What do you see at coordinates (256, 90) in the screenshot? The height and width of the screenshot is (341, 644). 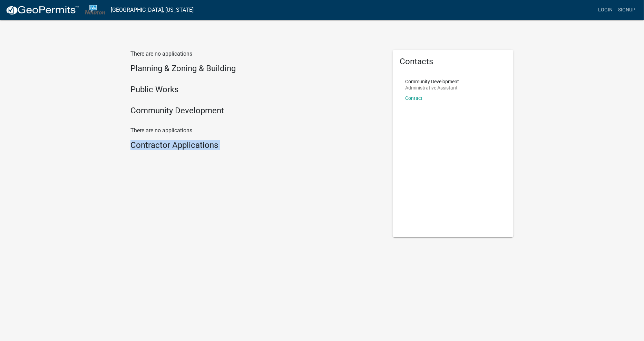 I see `h4: Public Works` at bounding box center [256, 90].